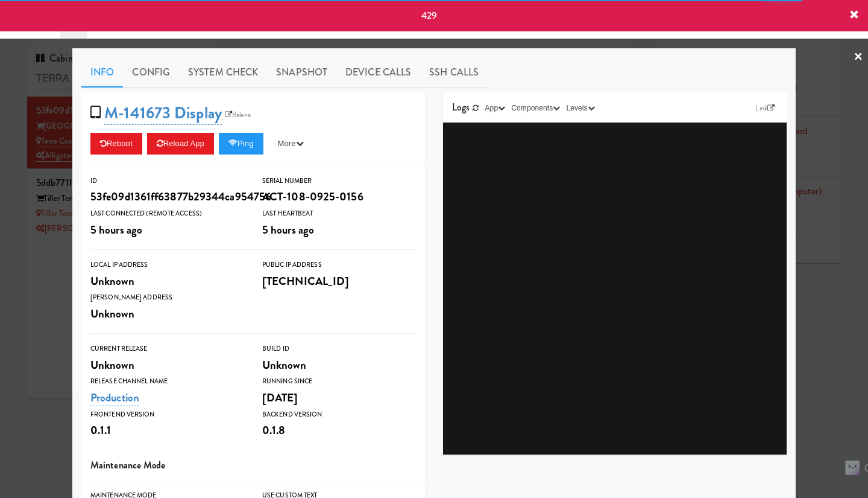  Describe the element at coordinates (163, 113) in the screenshot. I see `a: M-141673 Display` at that location.